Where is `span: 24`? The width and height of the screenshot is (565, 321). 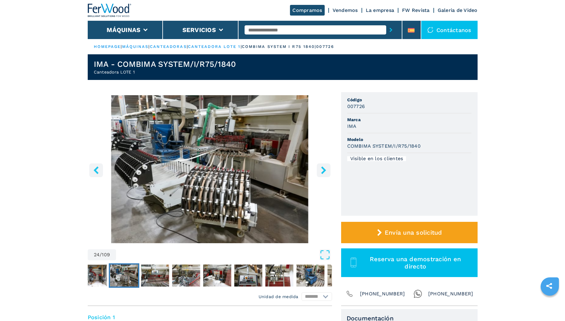
span: 24 is located at coordinates (97, 255).